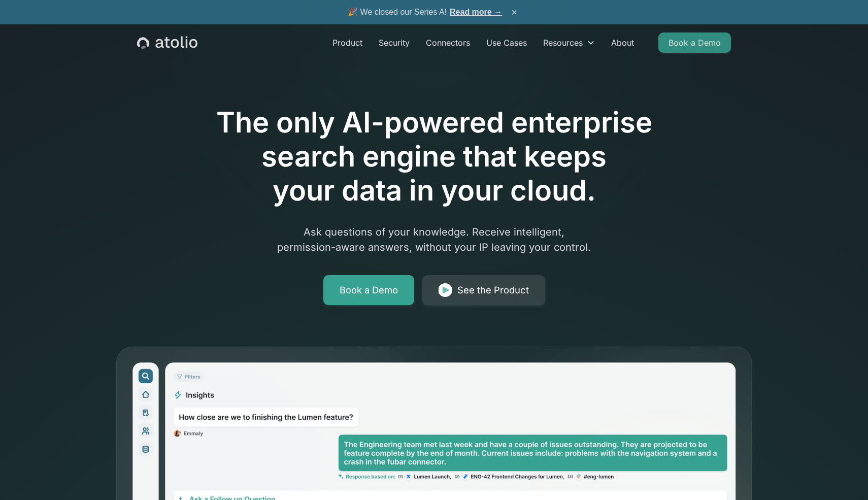  Describe the element at coordinates (507, 42) in the screenshot. I see `a: Use Cases` at that location.